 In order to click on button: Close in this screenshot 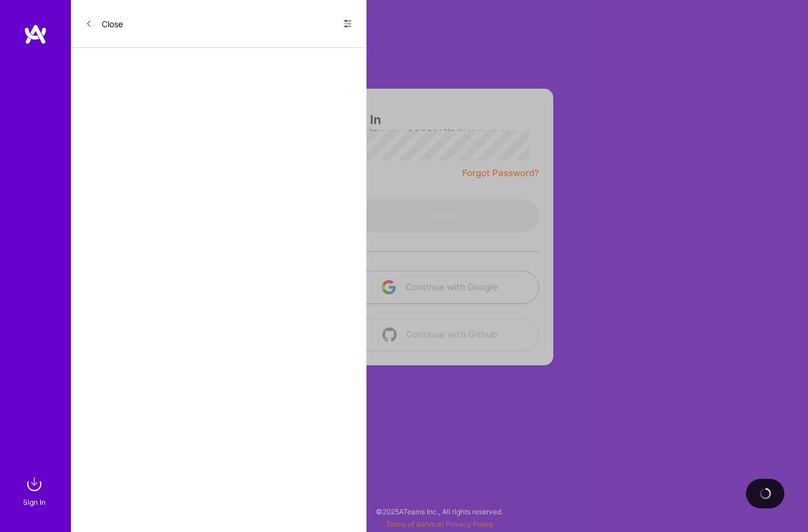, I will do `click(104, 24)`.